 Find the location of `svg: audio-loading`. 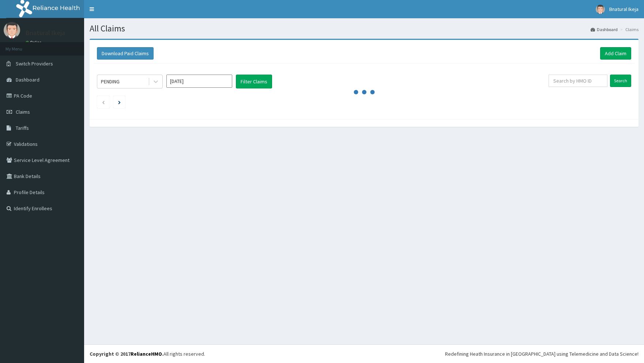

svg: audio-loading is located at coordinates (364, 92).